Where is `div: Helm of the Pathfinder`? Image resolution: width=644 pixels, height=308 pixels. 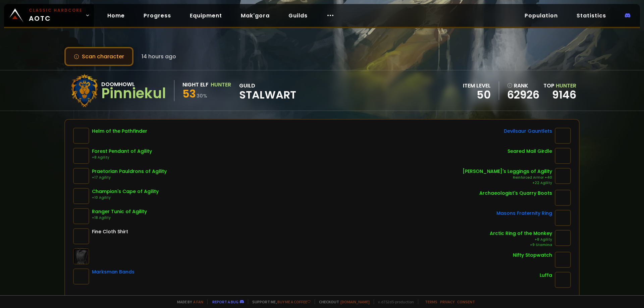
div: Helm of the Pathfinder is located at coordinates (119, 131).